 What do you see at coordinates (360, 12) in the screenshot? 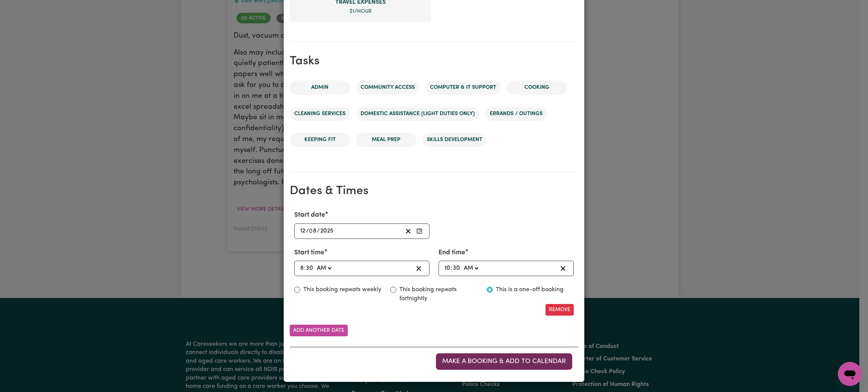
I see `span: $ 1 /hour` at bounding box center [360, 12].